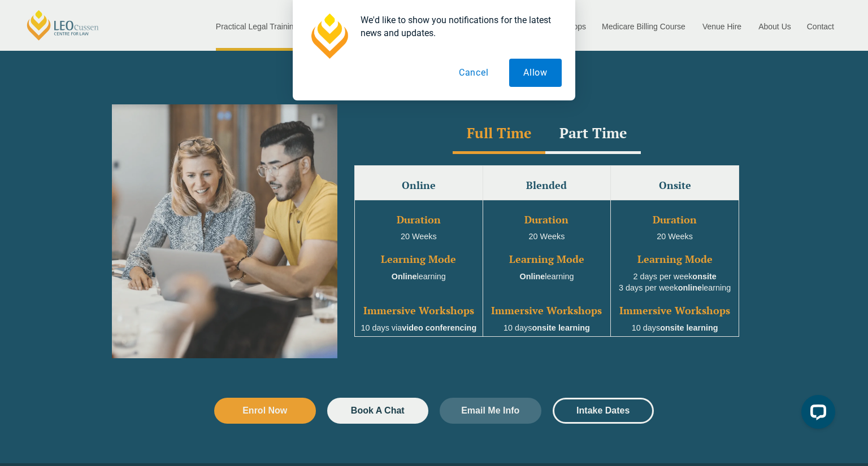  I want to click on button: Cancel, so click(474, 73).